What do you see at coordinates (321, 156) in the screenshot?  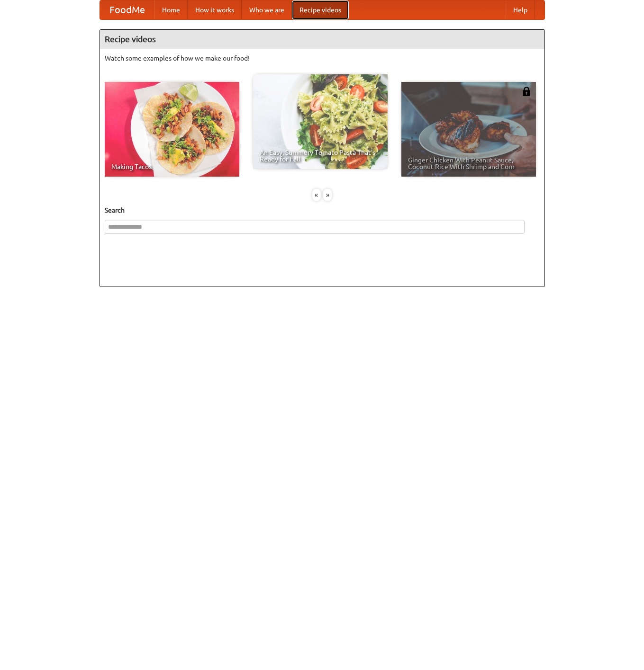 I see `span: An Easy, Summery Tomato Pasta That's Ready for Fall` at bounding box center [321, 156].